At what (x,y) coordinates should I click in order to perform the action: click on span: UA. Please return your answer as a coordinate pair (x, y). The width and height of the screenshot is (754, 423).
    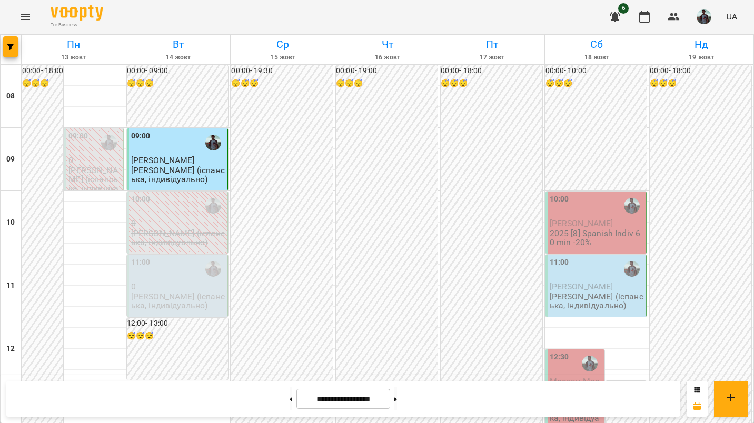
    Looking at the image, I should click on (731, 16).